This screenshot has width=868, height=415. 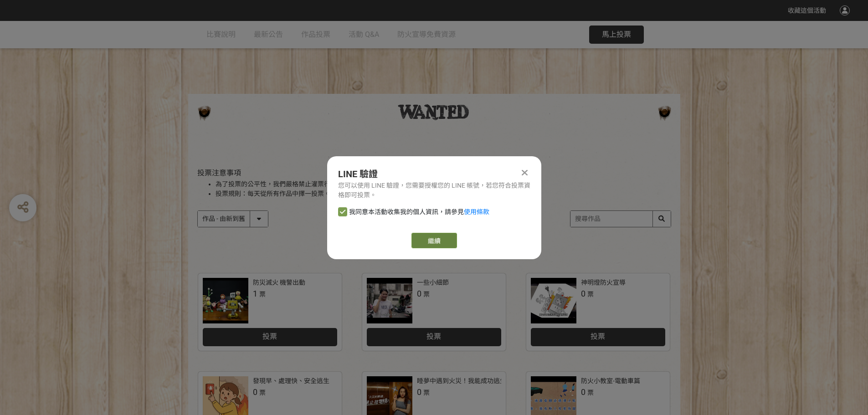 What do you see at coordinates (616, 34) in the screenshot?
I see `span: 馬上投票` at bounding box center [616, 34].